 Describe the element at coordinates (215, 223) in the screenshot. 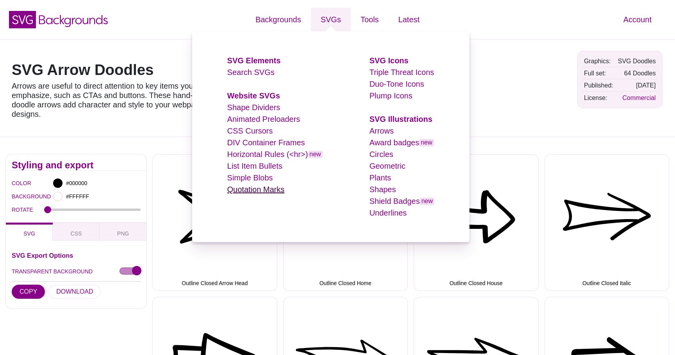

I see `button: Outline Closed Arrow Head` at that location.